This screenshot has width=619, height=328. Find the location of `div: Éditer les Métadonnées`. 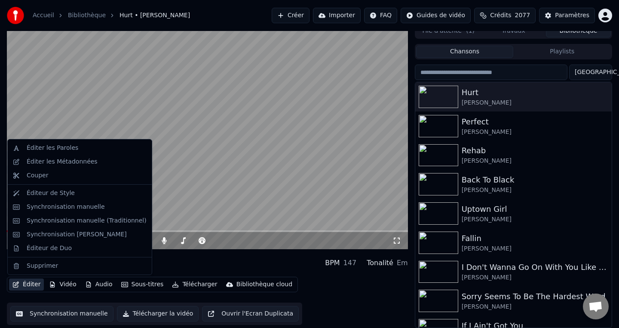

div: Éditer les Métadonnées is located at coordinates (62, 162).